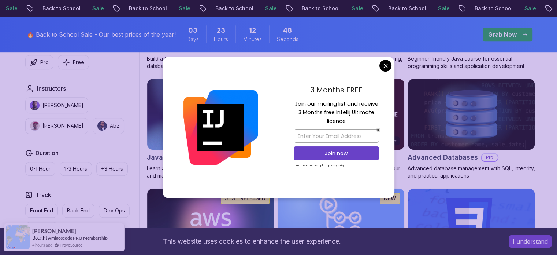  Describe the element at coordinates (101, 34) in the screenshot. I see `p: 🔥 Back to School Sale - Our best prices of the year!` at that location.